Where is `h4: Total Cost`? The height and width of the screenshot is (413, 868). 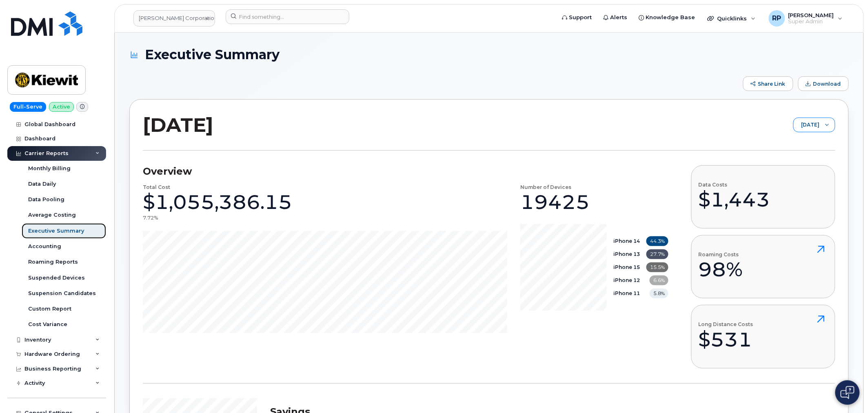 h4: Total Cost is located at coordinates (156, 187).